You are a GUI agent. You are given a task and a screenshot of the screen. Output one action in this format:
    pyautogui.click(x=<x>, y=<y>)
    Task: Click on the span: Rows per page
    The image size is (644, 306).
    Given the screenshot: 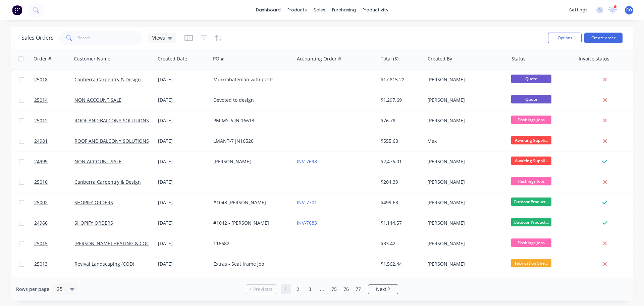 What is the action you would take?
    pyautogui.click(x=33, y=289)
    